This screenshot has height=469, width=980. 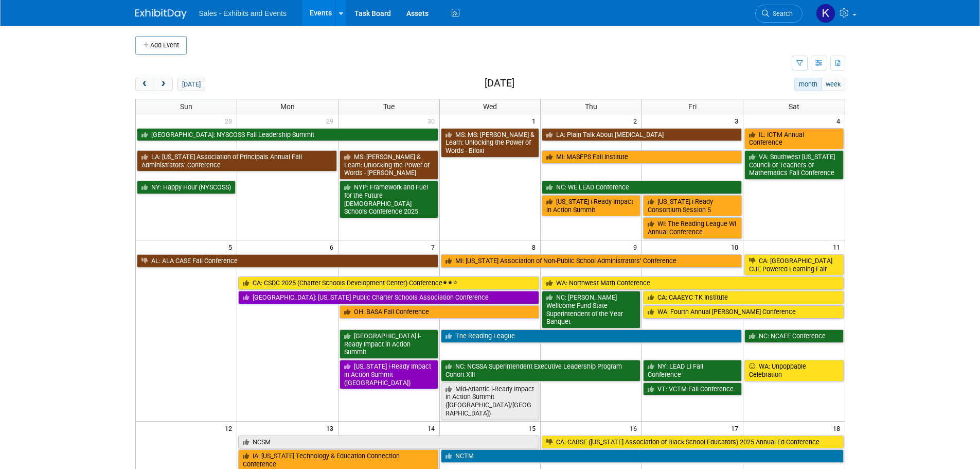 I want to click on button: prev, so click(x=144, y=85).